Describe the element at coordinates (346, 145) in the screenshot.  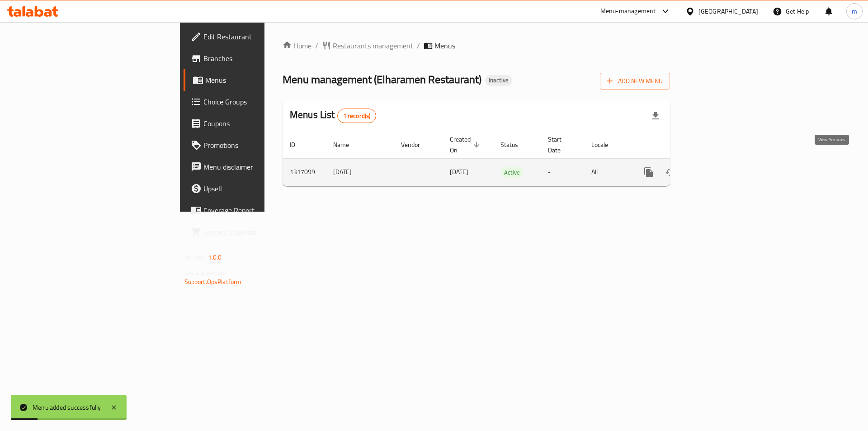
I see `span: Name` at that location.